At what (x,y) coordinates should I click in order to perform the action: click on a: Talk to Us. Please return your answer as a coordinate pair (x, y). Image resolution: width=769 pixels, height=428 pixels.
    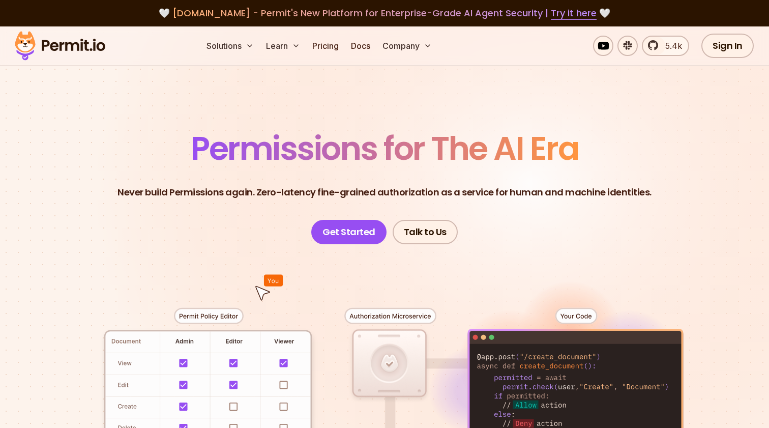
    Looking at the image, I should click on (425, 232).